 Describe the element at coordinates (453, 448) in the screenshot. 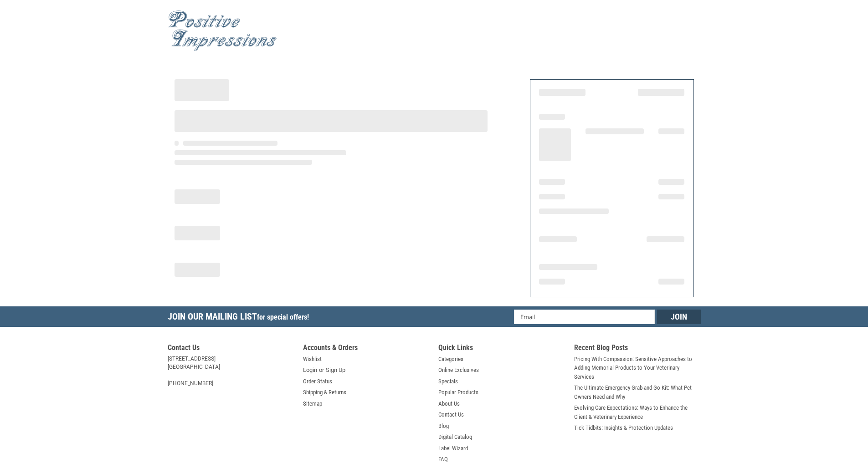

I see `a: Label Wizard` at that location.